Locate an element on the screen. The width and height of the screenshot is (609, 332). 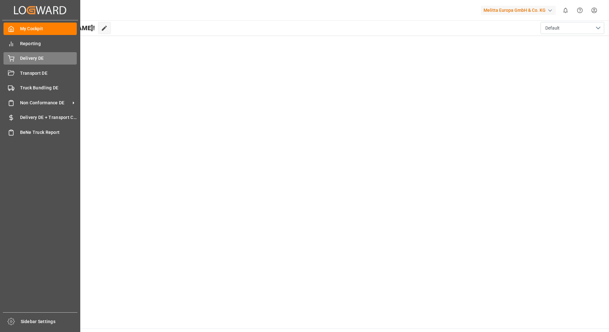
a: My Cockpit is located at coordinates (40, 29).